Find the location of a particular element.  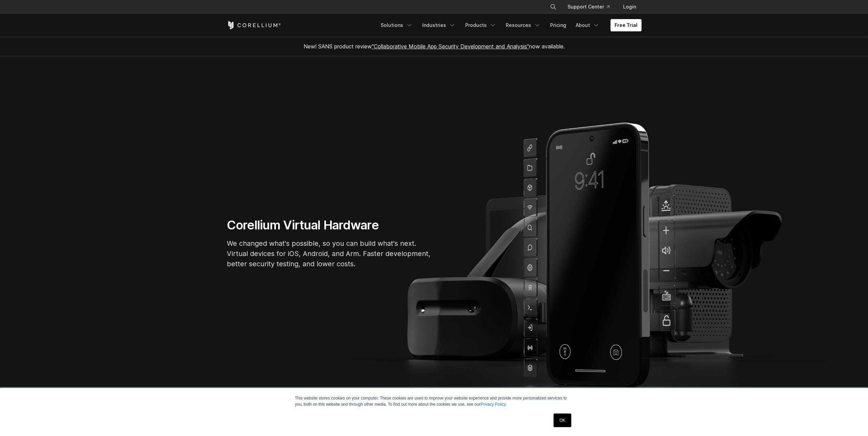

p: We changed what's possible, so you can build what's next. Virtual devices for iOS, Android, and A... is located at coordinates (329, 254).